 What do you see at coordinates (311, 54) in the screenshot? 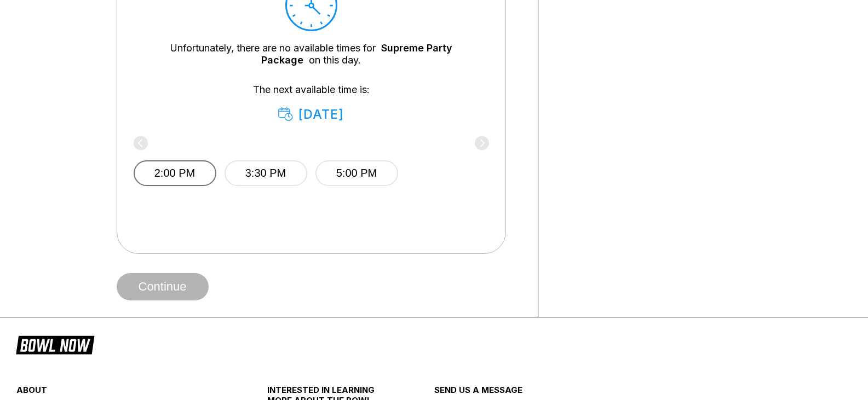
I see `div: Unfortunately, there are no available times for on this day.` at bounding box center [311, 54].